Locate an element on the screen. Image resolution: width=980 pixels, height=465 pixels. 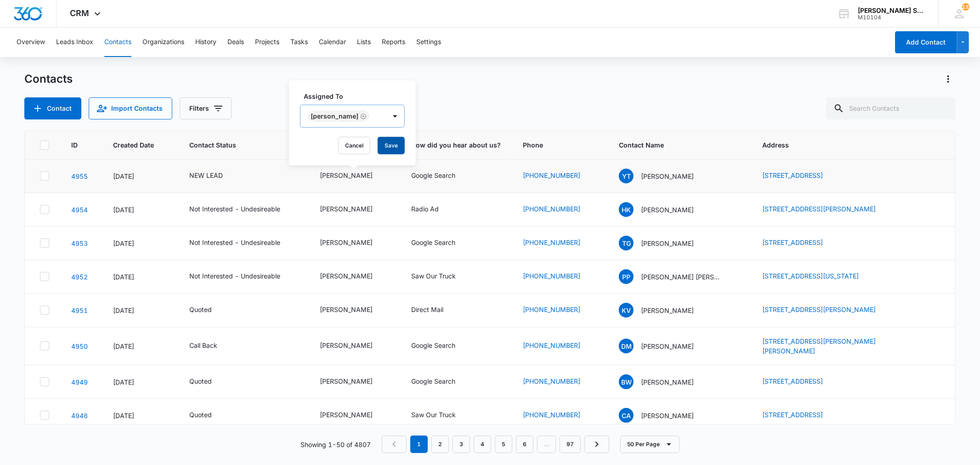
span: YT is located at coordinates (626, 176).